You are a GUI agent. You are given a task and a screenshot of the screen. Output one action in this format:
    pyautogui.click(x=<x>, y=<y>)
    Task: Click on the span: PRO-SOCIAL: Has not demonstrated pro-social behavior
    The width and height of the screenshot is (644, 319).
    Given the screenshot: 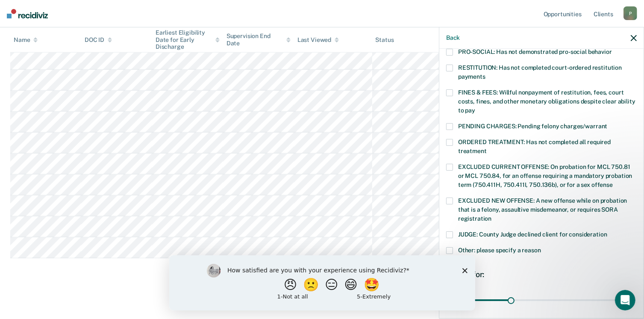 What is the action you would take?
    pyautogui.click(x=536, y=52)
    